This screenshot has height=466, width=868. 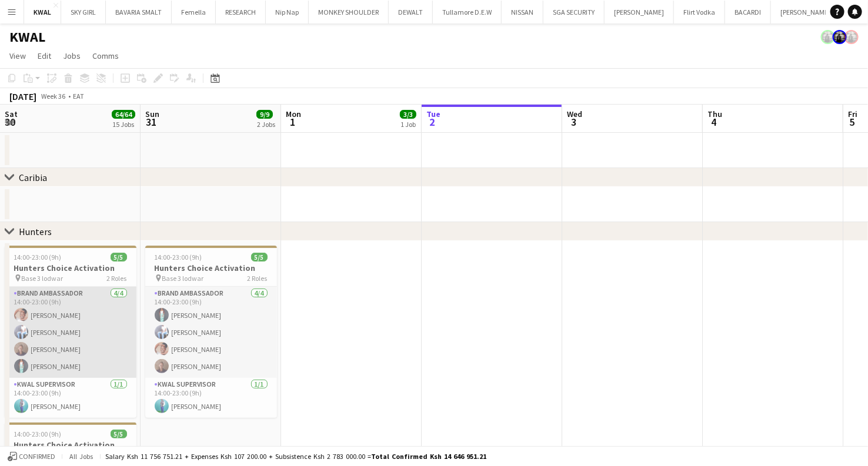 I want to click on h1: KWAL, so click(x=27, y=37).